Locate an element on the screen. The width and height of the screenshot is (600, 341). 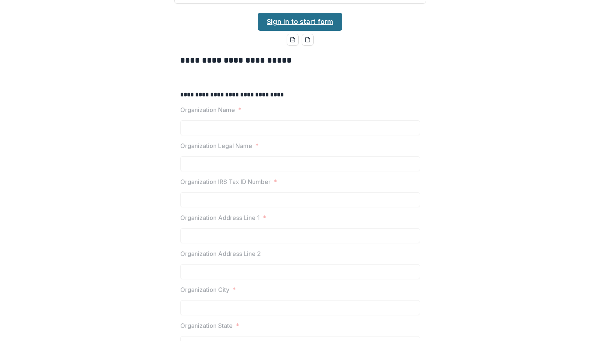
p: Organization Name is located at coordinates (208, 110).